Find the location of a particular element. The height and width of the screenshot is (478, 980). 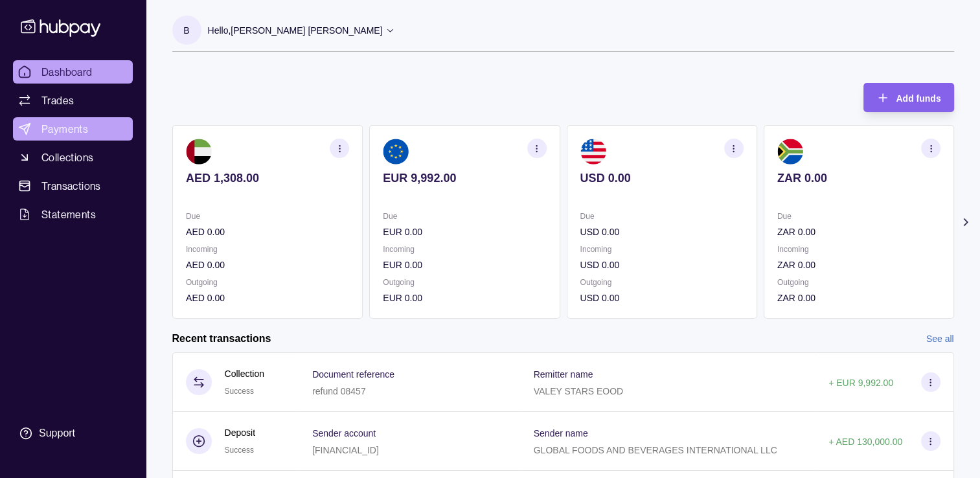

a: Payments is located at coordinates (72, 129).